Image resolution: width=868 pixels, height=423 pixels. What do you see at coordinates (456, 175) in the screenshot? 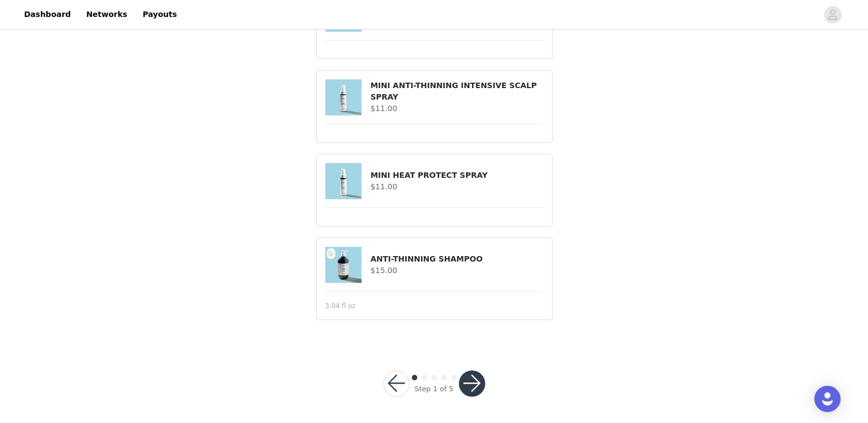
I see `h4: MINI HEAT PROTECT SPRAY` at bounding box center [456, 175].